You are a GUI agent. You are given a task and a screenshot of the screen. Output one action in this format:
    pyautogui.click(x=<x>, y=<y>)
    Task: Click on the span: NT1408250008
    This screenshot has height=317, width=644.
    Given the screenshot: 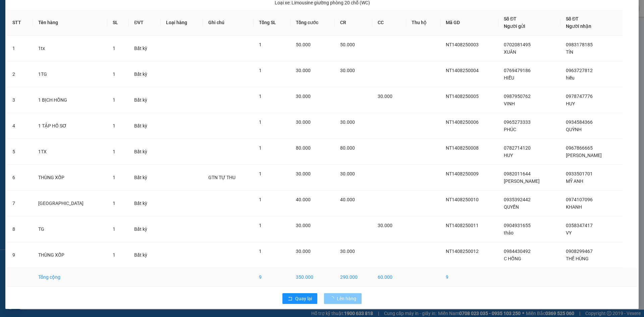 What is the action you would take?
    pyautogui.click(x=463, y=148)
    